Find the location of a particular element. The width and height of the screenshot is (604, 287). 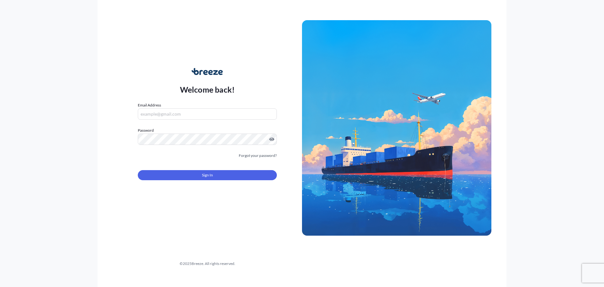

input: example@gmail.com is located at coordinates (207, 114).